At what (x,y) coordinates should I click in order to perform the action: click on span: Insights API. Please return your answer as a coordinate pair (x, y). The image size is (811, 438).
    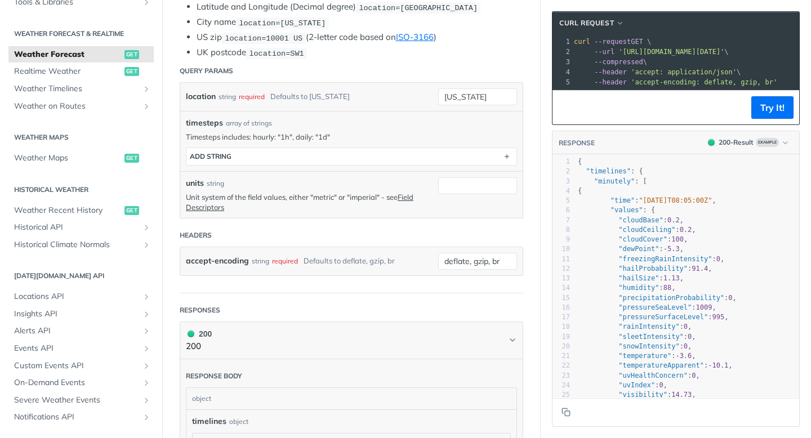
    Looking at the image, I should click on (77, 314).